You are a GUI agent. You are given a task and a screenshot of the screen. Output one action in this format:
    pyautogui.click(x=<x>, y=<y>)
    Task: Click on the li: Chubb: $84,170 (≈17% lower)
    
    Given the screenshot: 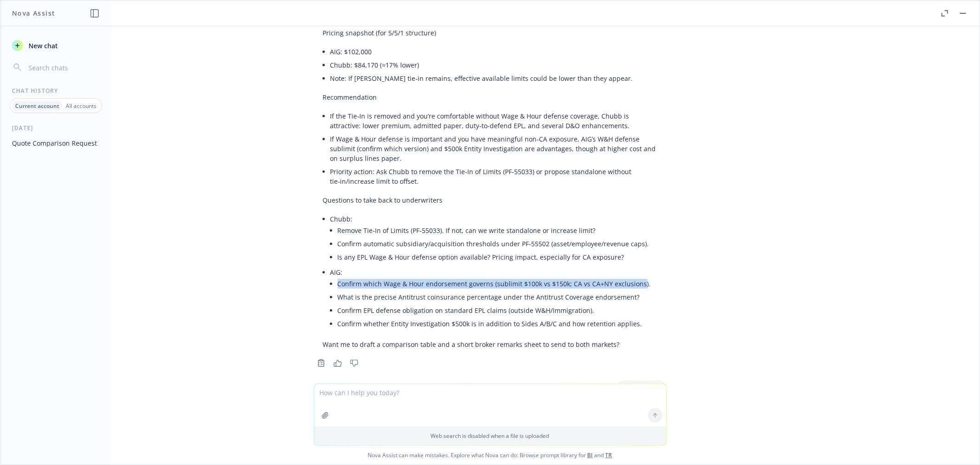 What is the action you would take?
    pyautogui.click(x=494, y=65)
    